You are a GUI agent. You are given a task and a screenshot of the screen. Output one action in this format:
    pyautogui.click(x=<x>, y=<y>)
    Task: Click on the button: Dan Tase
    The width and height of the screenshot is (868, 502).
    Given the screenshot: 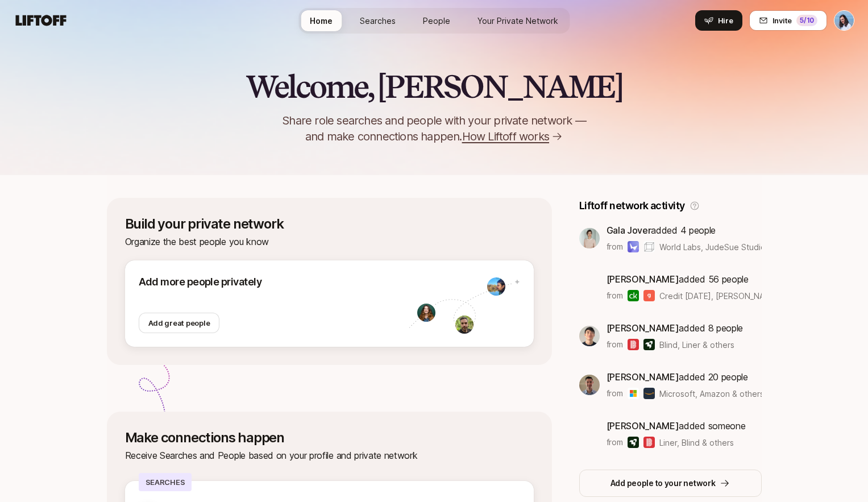 What is the action you would take?
    pyautogui.click(x=844, y=21)
    